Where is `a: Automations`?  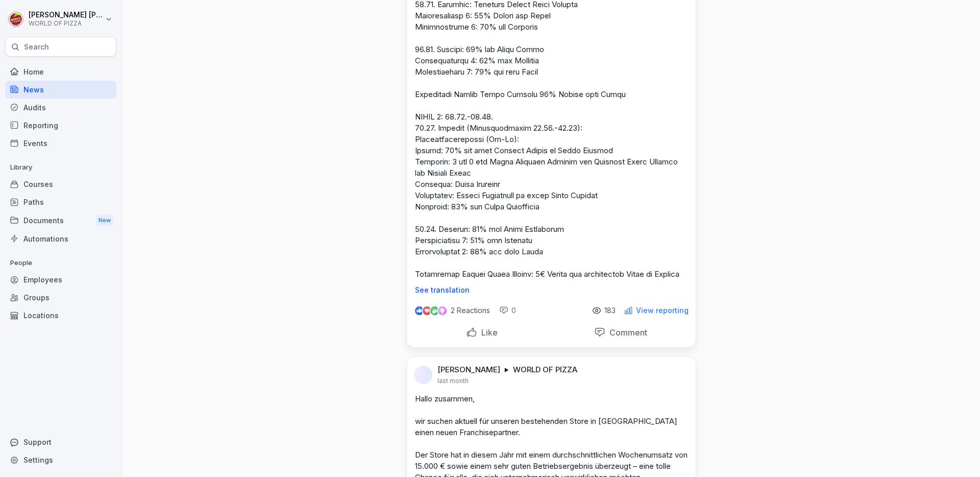
a: Automations is located at coordinates (60, 238).